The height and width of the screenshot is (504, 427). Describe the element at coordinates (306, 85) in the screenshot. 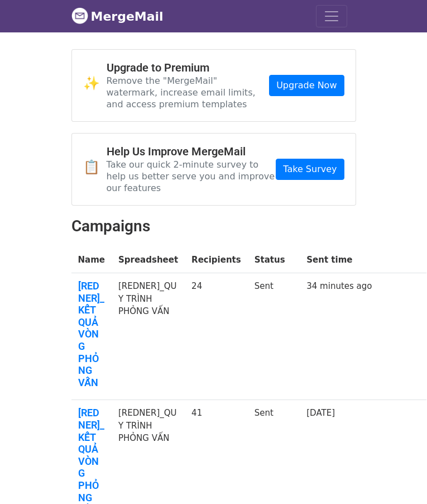

I see `a: Upgrade Now` at that location.